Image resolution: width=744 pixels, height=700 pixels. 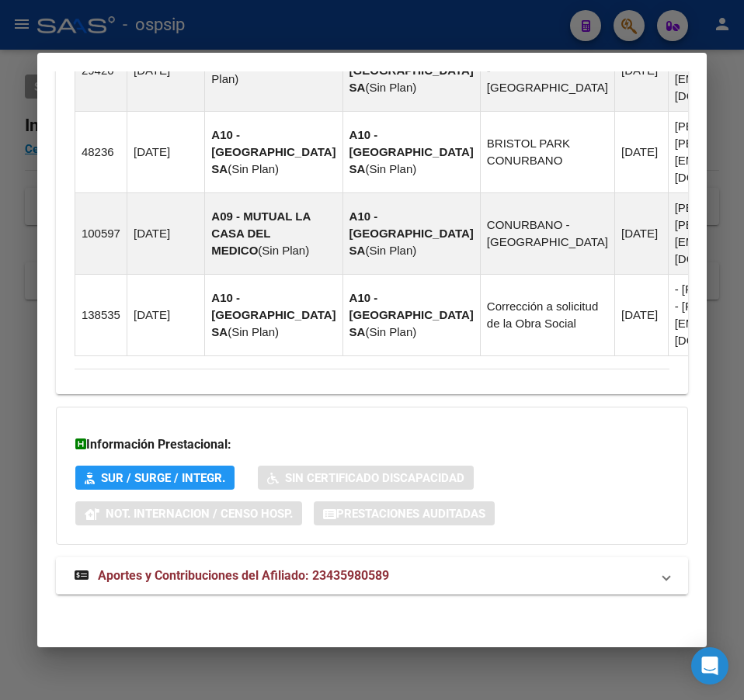 What do you see at coordinates (261, 233) in the screenshot?
I see `strong: A09 - MUTUAL LA CASA DEL MEDICO` at bounding box center [261, 233].